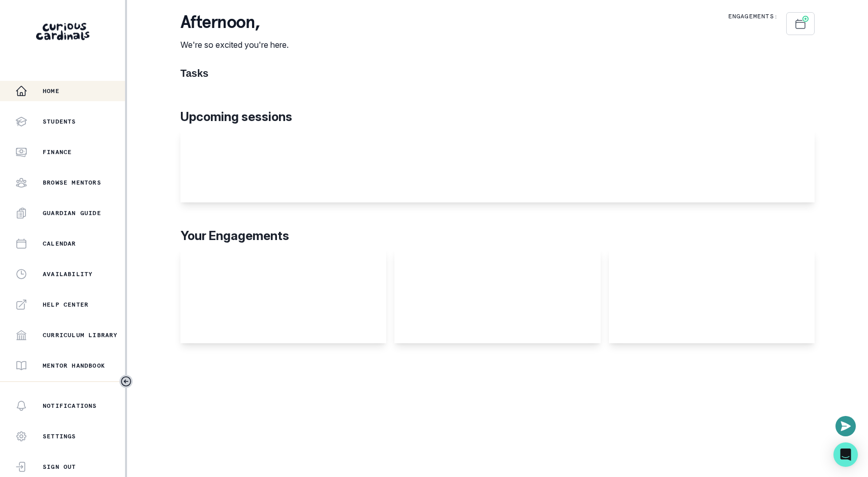 The image size is (868, 477). I want to click on button: Schedule Sessions, so click(801, 23).